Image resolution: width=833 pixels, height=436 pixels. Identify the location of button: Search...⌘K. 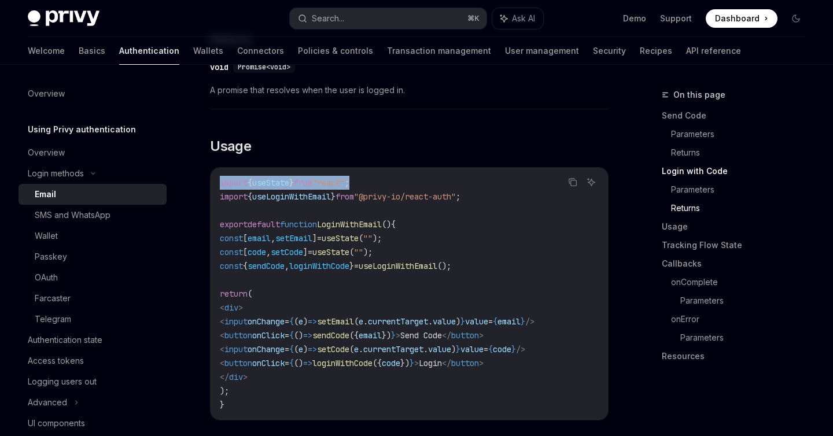
(388, 19).